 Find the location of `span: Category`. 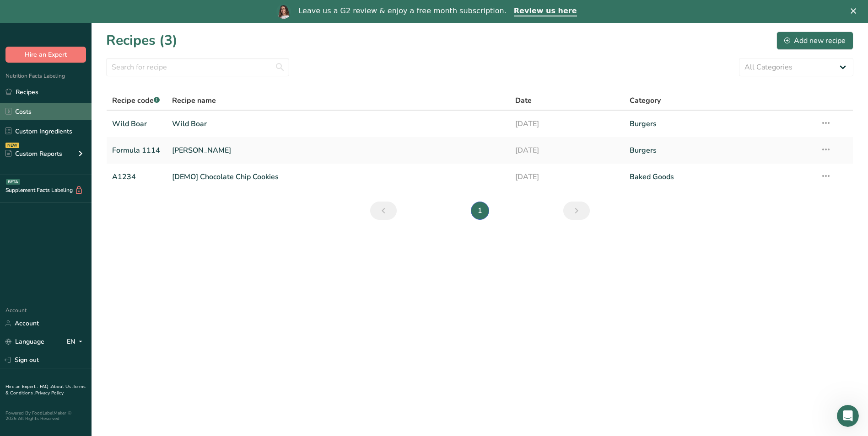

span: Category is located at coordinates (645, 100).